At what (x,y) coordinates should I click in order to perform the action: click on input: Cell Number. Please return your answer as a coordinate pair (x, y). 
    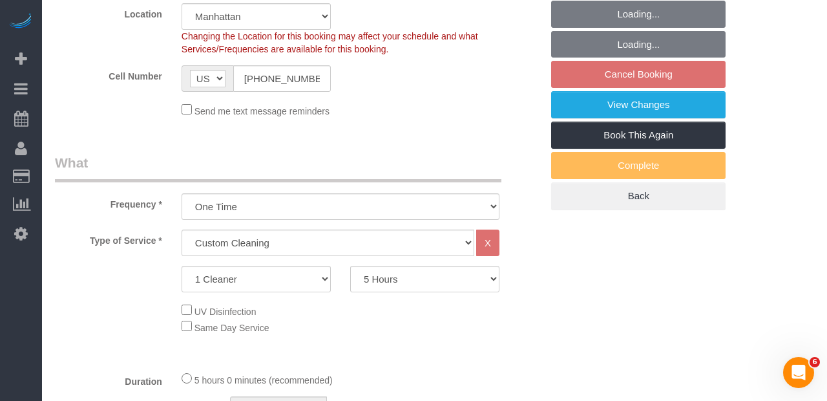
    Looking at the image, I should click on (282, 78).